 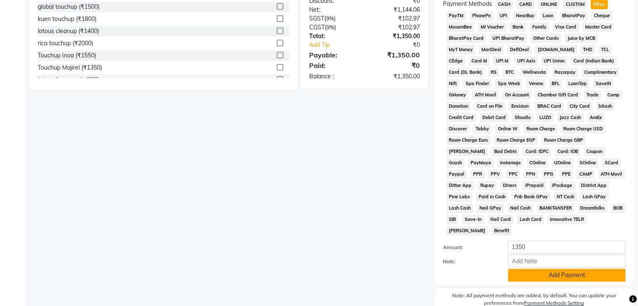 What do you see at coordinates (395, 18) in the screenshot?
I see `div: ₹102.97` at bounding box center [395, 18].